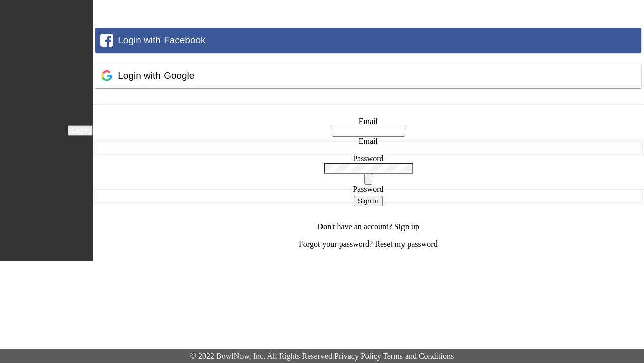 The width and height of the screenshot is (644, 363). I want to click on a: Privacy Policy, so click(358, 356).